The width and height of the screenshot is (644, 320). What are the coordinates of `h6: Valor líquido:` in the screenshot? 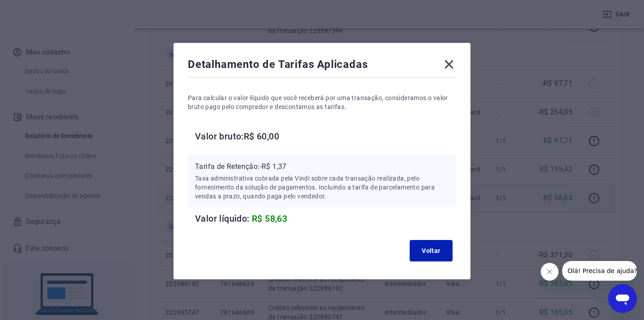 It's located at (325, 218).